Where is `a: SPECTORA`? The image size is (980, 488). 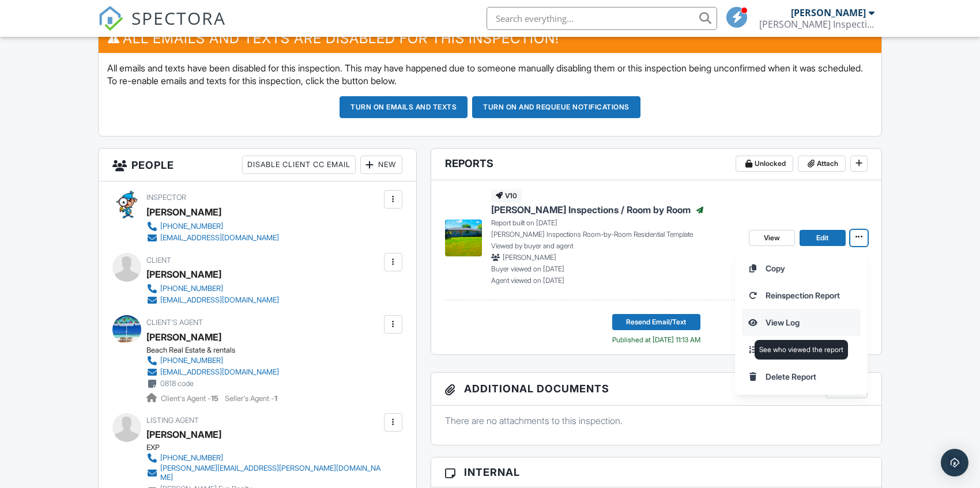
a: SPECTORA is located at coordinates (162, 28).